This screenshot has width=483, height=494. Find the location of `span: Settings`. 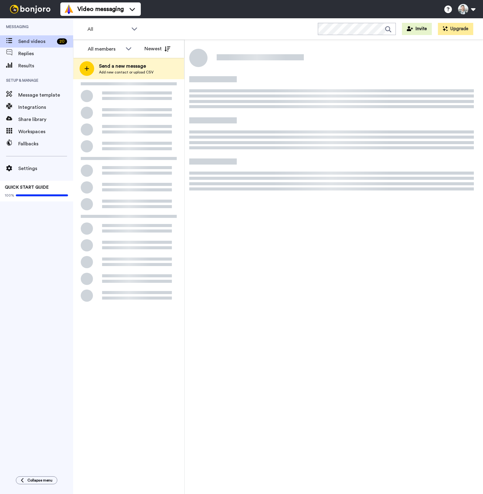

span: Settings is located at coordinates (46, 168).